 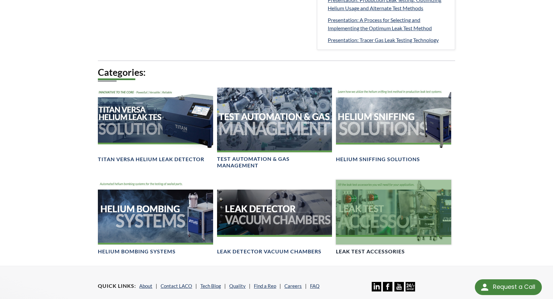 I want to click on a: Find a Rep, so click(x=265, y=286).